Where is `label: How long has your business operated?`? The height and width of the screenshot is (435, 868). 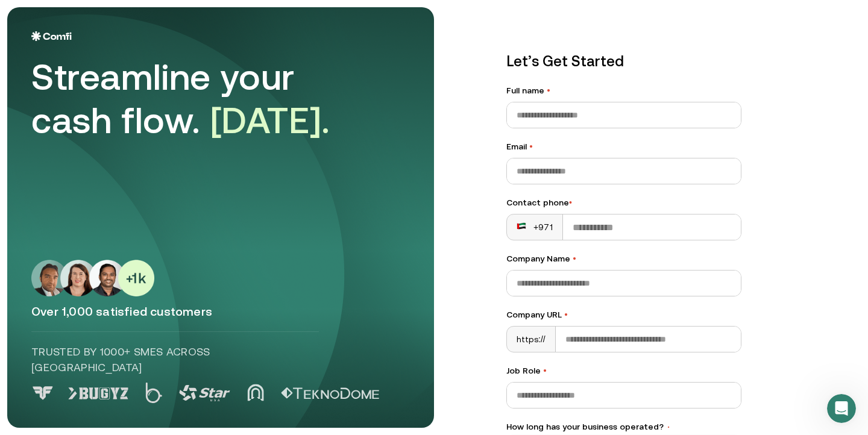 label: How long has your business operated? is located at coordinates (623, 426).